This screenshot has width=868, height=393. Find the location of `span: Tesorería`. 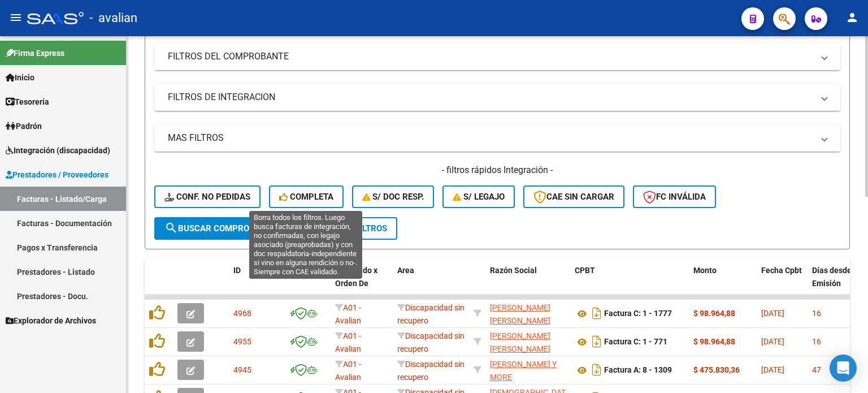

span: Tesorería is located at coordinates (27, 102).